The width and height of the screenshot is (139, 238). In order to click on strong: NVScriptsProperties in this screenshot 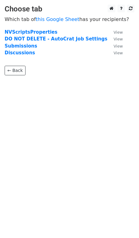, I will do `click(31, 32)`.